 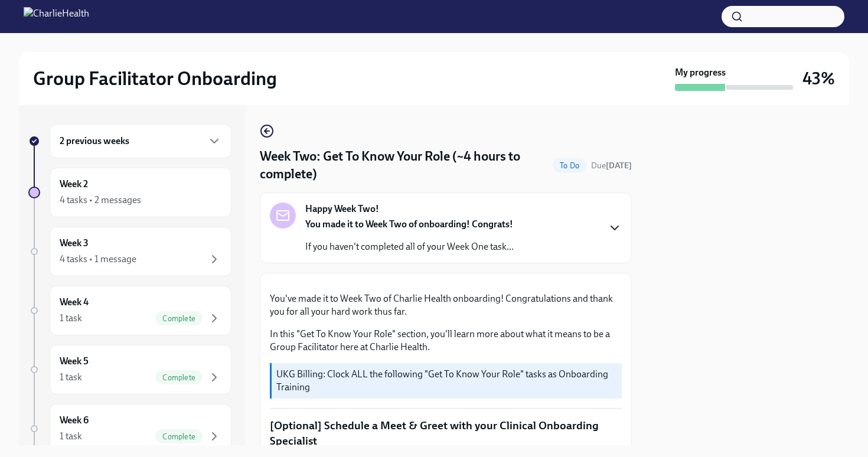 I want to click on strong: My progress, so click(x=700, y=73).